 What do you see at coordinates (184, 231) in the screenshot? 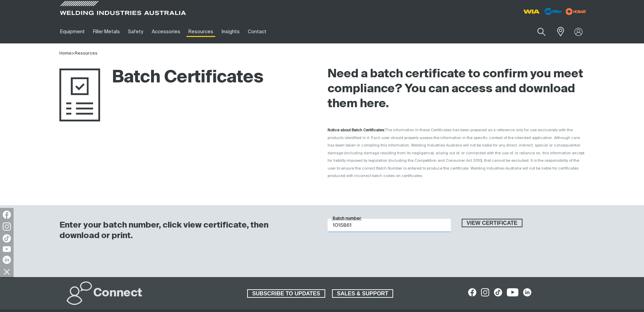
I see `h3: Enter your batch number, click view certificate, then download or print.` at bounding box center [184, 231].